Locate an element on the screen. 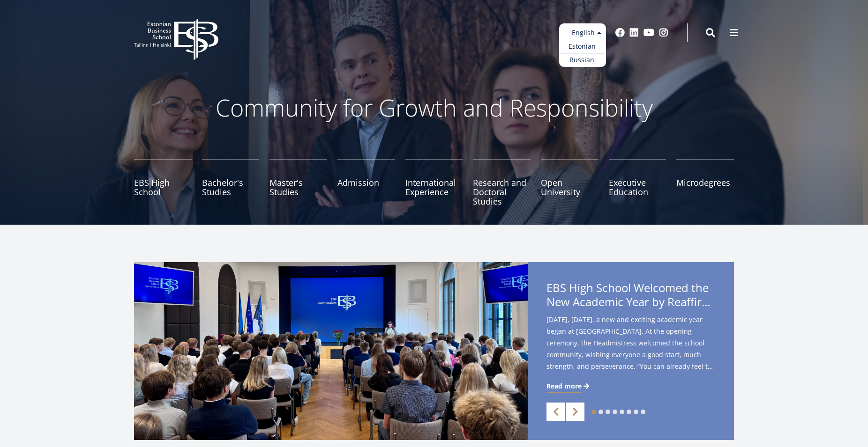 Image resolution: width=868 pixels, height=447 pixels. a: Bachelor's Studies is located at coordinates (230, 183).